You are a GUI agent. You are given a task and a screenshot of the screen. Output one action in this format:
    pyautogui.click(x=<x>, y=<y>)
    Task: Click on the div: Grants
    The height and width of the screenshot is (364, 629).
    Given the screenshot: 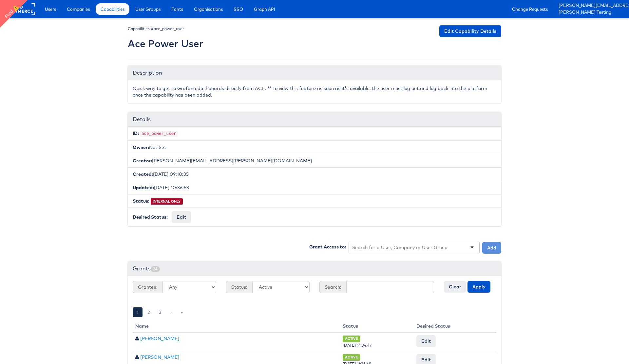 What is the action you would take?
    pyautogui.click(x=314, y=269)
    